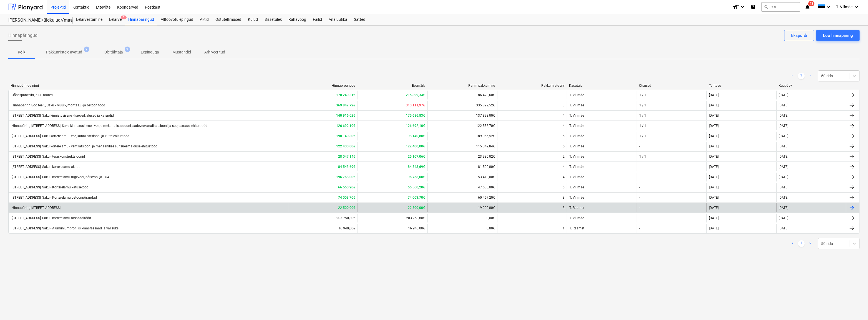 The height and width of the screenshot is (320, 868). What do you see at coordinates (844, 7) in the screenshot?
I see `span: T. Villmäe` at bounding box center [844, 7].